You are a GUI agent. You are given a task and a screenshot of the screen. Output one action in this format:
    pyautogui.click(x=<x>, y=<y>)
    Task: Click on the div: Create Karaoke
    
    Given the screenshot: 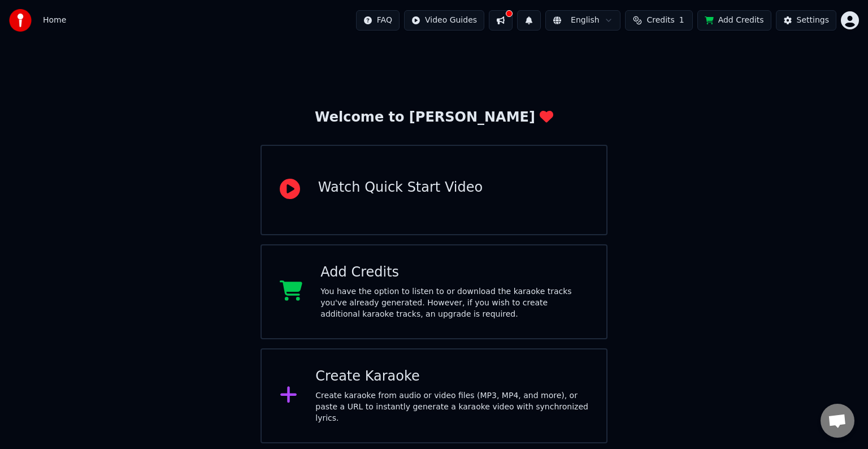 What is the action you would take?
    pyautogui.click(x=452, y=376)
    